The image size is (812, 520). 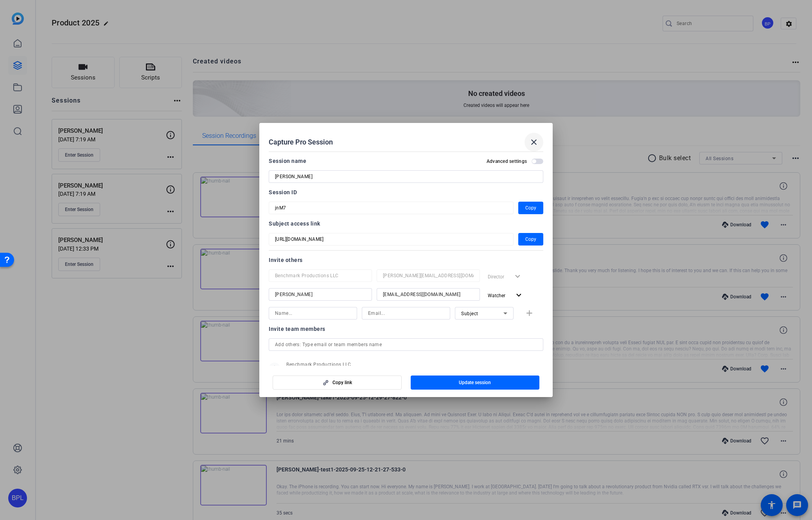 What do you see at coordinates (337, 383) in the screenshot?
I see `button: Copy link` at bounding box center [337, 383].